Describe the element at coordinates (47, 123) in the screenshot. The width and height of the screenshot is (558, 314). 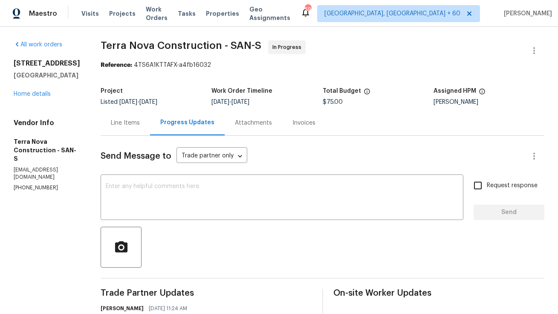
I see `h4: Vendor Info` at that location.